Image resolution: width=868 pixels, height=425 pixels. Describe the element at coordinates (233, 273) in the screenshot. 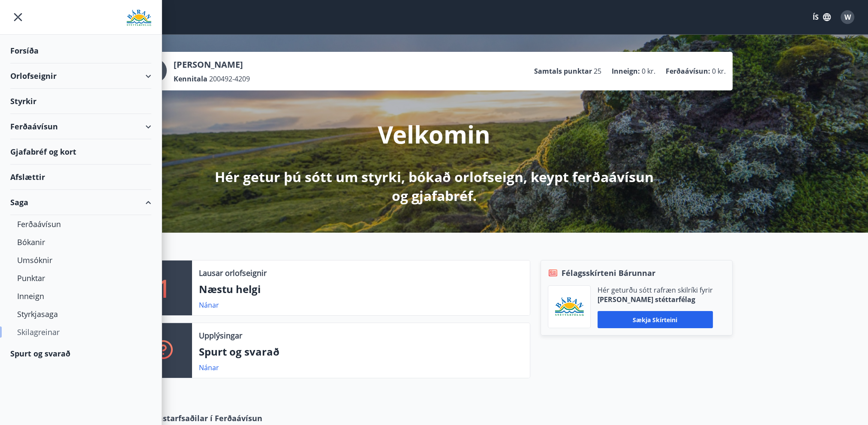

I see `p: Lausar orlofseignir` at that location.